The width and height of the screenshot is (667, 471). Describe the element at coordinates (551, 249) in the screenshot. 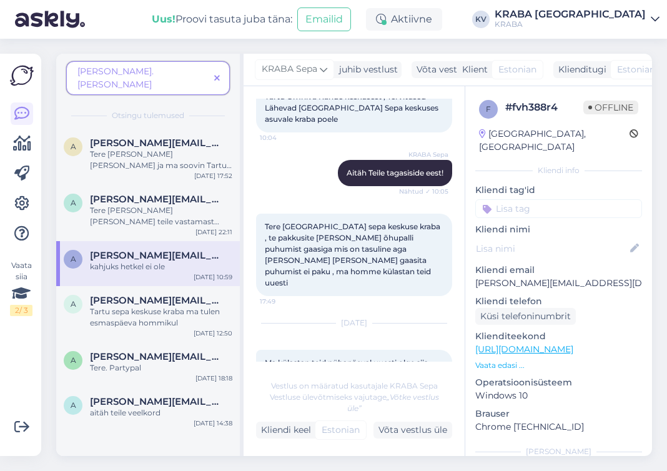

I see `input: Lisa nimi` at that location.